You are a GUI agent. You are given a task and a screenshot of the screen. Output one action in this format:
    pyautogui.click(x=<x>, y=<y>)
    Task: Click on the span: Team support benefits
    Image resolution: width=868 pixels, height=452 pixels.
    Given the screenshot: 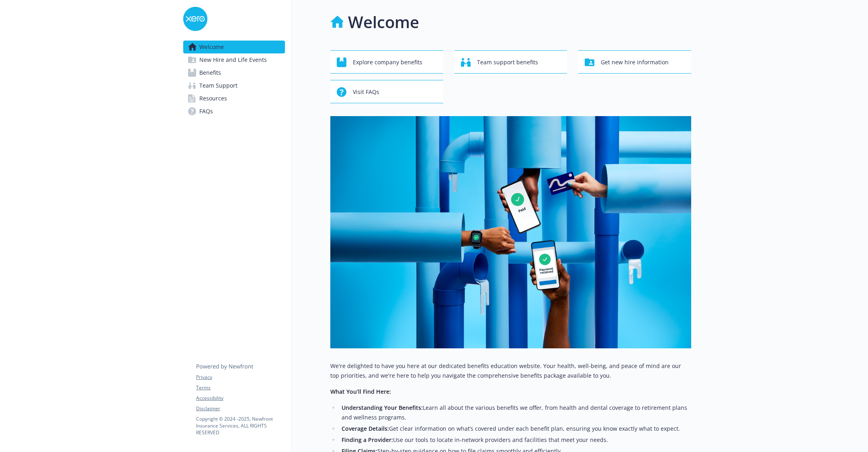 What is the action you would take?
    pyautogui.click(x=507, y=62)
    